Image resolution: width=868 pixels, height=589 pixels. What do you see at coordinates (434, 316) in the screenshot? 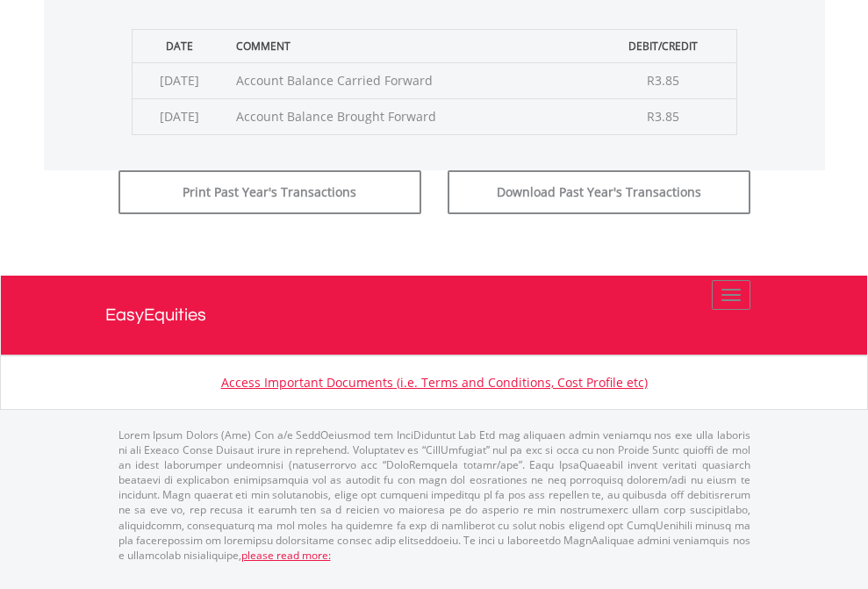
I see `a: EasyEquities` at bounding box center [434, 316].